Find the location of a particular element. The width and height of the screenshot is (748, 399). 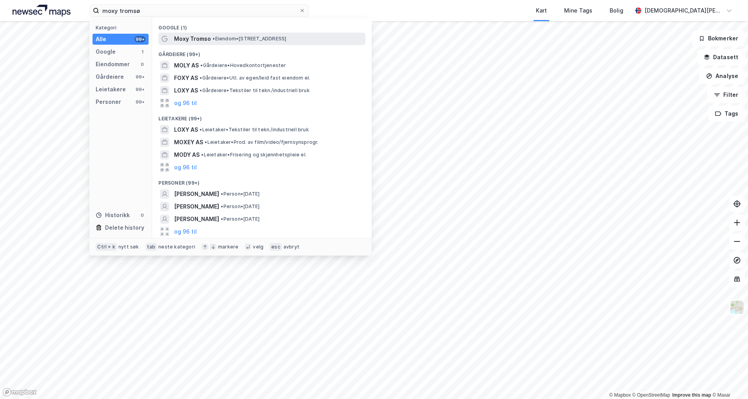

div: Gårdeiere (99+) is located at coordinates (262, 52).